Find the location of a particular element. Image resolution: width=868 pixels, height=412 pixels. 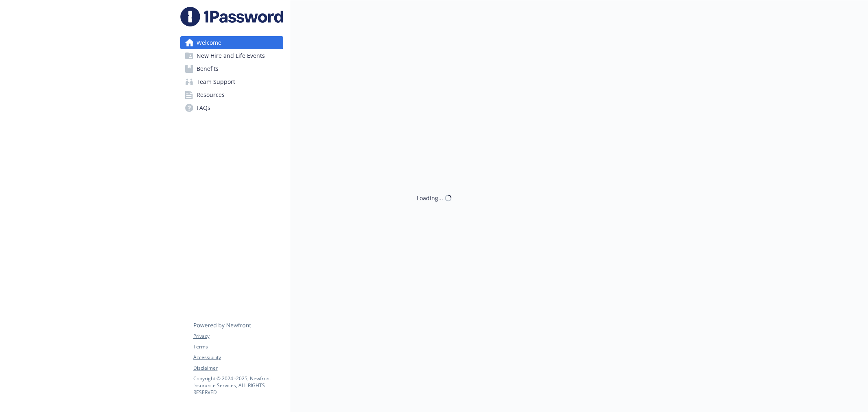

a: FAQs is located at coordinates (232, 108).